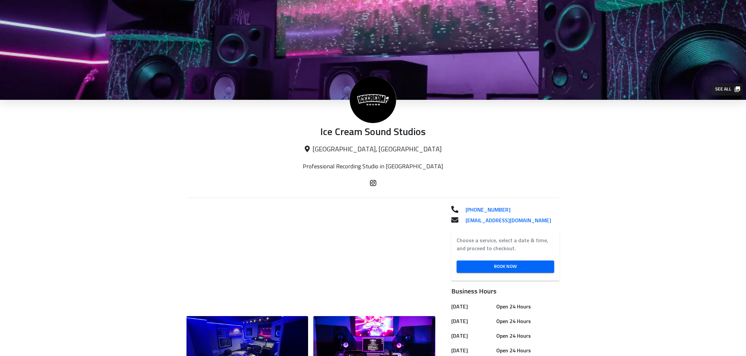  Describe the element at coordinates (505, 245) in the screenshot. I see `label: Choose a service, select a date & time, and proceed to checkout.` at that location.